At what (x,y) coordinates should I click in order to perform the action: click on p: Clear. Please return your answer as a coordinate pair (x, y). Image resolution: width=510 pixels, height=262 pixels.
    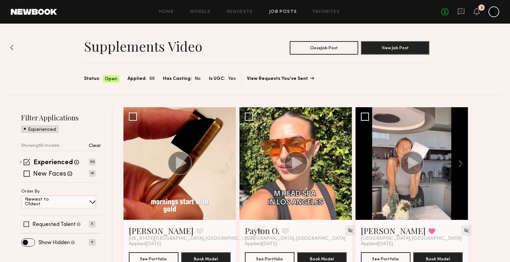
    Looking at the image, I should click on (95, 146).